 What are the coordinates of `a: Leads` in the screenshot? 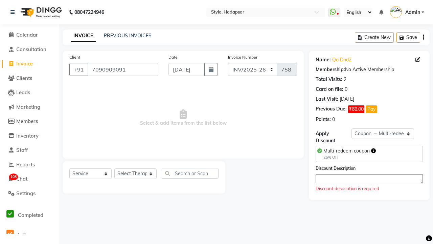 It's located at (29, 92).